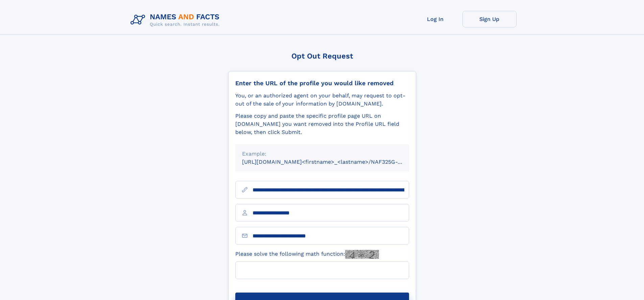 The image size is (644, 300). What do you see at coordinates (307, 254) in the screenshot?
I see `label: Please solve the following math function:` at bounding box center [307, 254].